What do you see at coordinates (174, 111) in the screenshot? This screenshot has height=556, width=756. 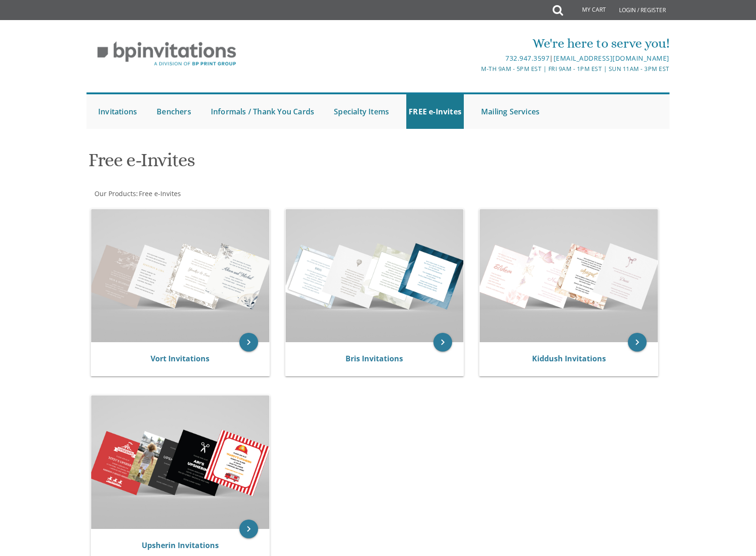 I see `a: Benchers` at bounding box center [174, 111].